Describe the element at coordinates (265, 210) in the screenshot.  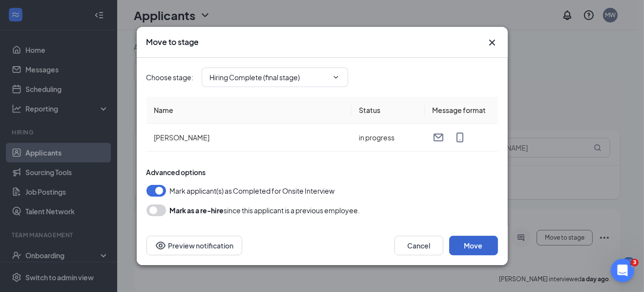
I see `div: since this applicant is a previous employee.` at that location.